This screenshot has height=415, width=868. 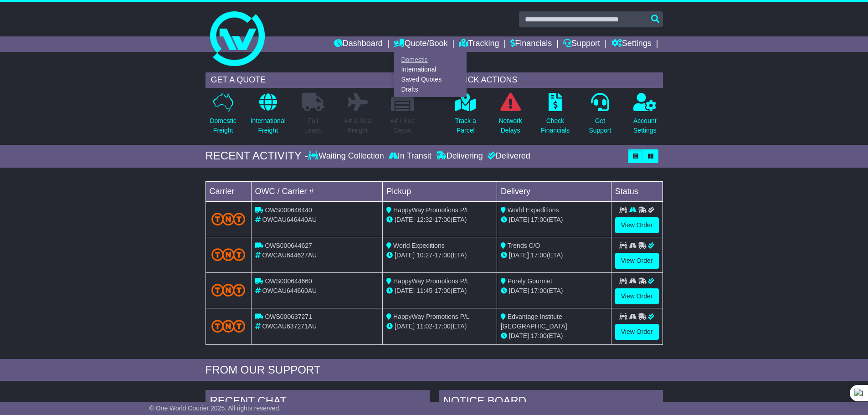 What do you see at coordinates (228, 191) in the screenshot?
I see `td: Carrier` at bounding box center [228, 191].